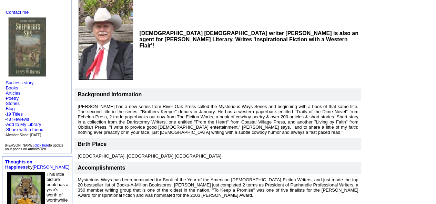  What do you see at coordinates (10, 109) in the screenshot?
I see `a: Blog` at bounding box center [10, 109].